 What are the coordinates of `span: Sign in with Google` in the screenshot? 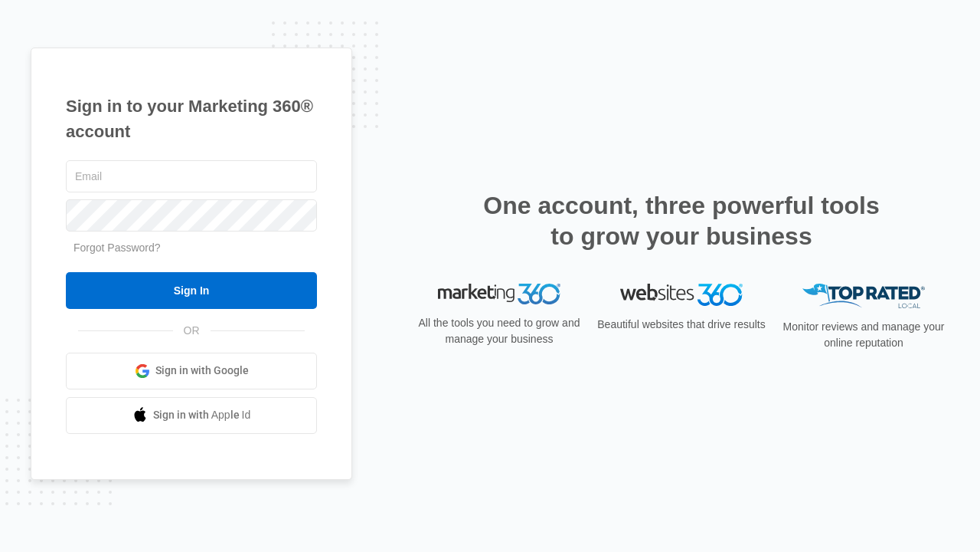 It's located at (202, 370).